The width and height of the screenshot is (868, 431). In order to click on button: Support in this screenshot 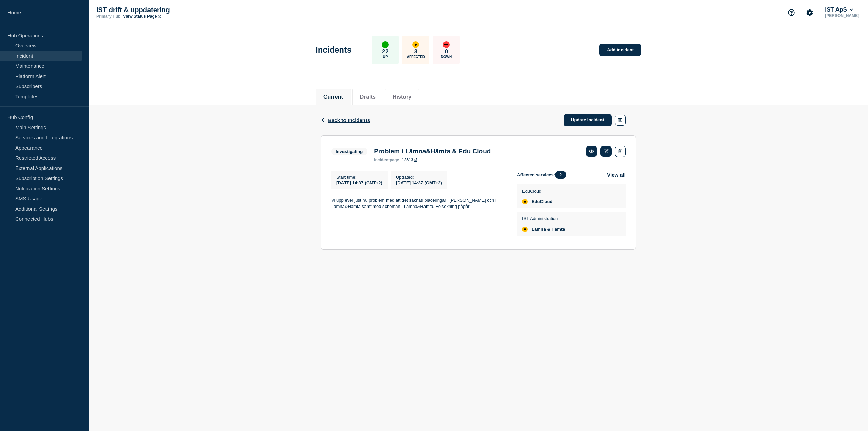, I will do `click(791, 13)`.